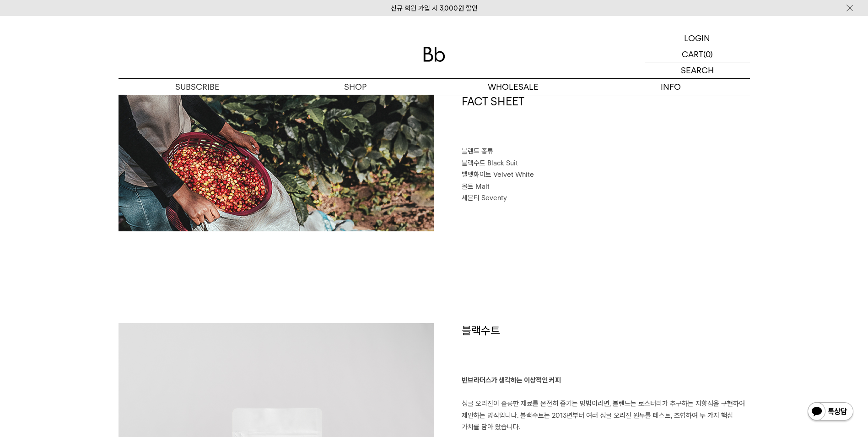 The width and height of the screenshot is (868, 437). What do you see at coordinates (467, 186) in the screenshot?
I see `span: 몰트` at bounding box center [467, 186].